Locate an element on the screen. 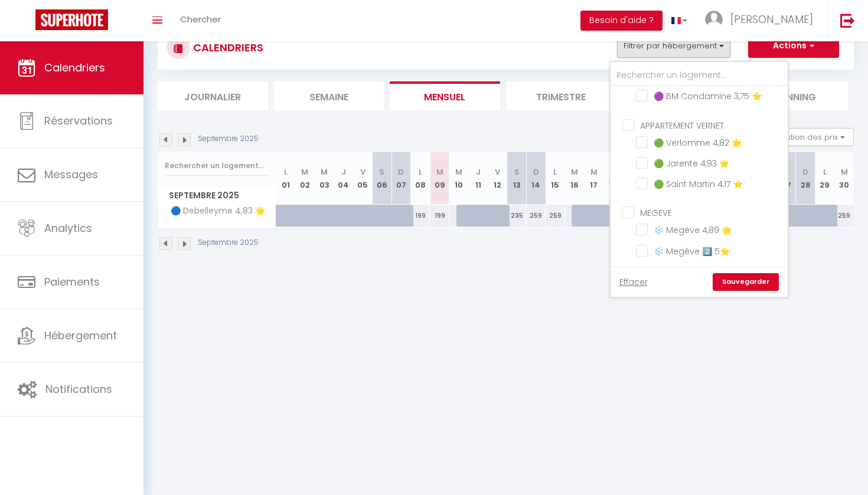 The height and width of the screenshot is (495, 868). a: Effacer is located at coordinates (633, 282).